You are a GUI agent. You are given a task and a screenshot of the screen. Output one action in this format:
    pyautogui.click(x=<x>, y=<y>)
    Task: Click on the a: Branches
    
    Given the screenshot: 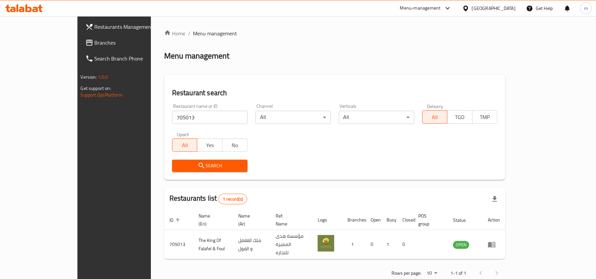 What is the action you would take?
    pyautogui.click(x=128, y=43)
    